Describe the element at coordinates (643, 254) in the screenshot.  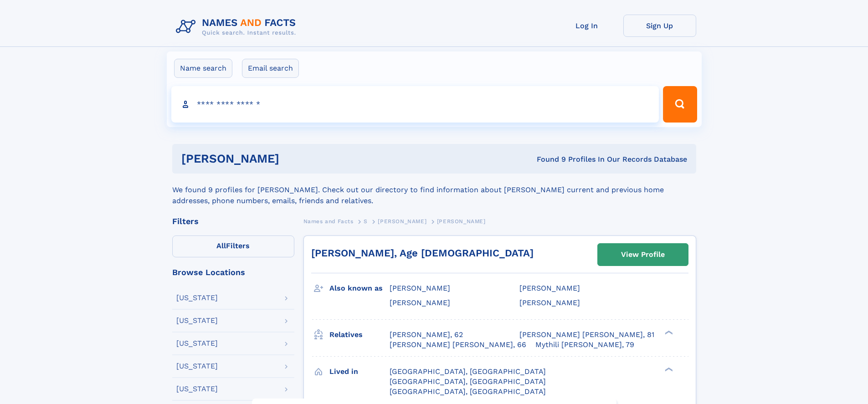
I see `a: View Profile` at that location.